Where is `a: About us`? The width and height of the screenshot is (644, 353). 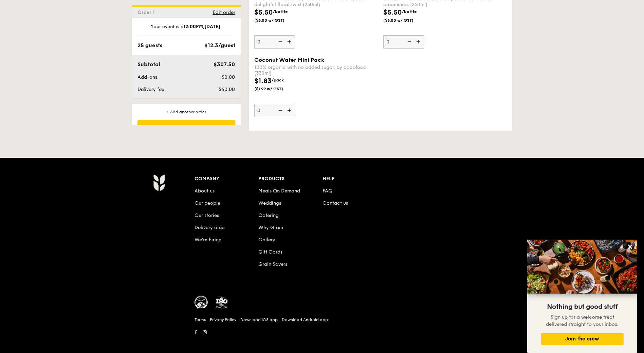
a: About us is located at coordinates (204, 190).